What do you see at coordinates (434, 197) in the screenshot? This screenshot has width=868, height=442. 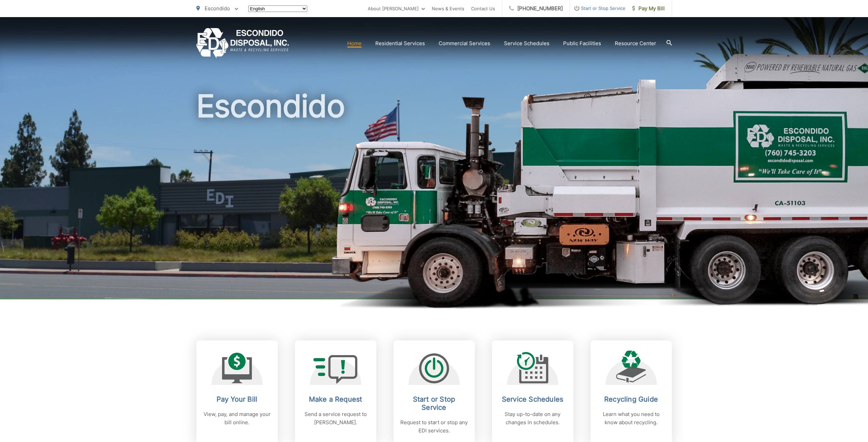 I see `h1: Escondido` at bounding box center [434, 197].